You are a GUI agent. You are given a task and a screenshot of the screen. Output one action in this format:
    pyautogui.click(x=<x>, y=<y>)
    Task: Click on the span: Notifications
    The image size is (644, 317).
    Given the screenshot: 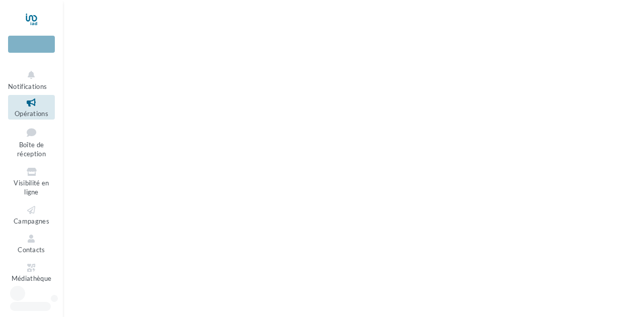 What is the action you would take?
    pyautogui.click(x=27, y=86)
    